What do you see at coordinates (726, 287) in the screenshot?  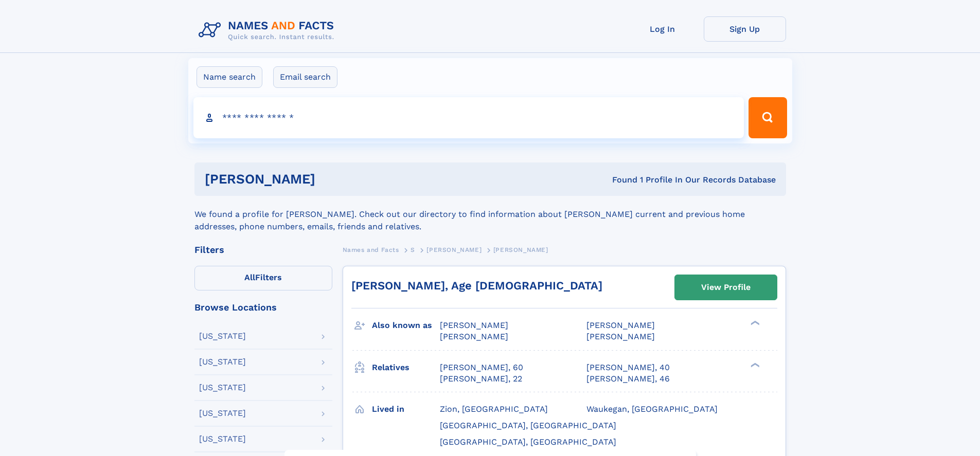 I see `div: View Profile` at bounding box center [726, 287].